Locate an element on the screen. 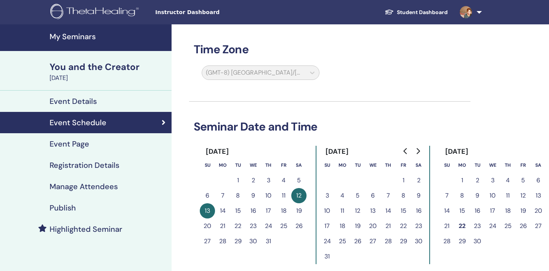  img: logo.png is located at coordinates (96, 12).